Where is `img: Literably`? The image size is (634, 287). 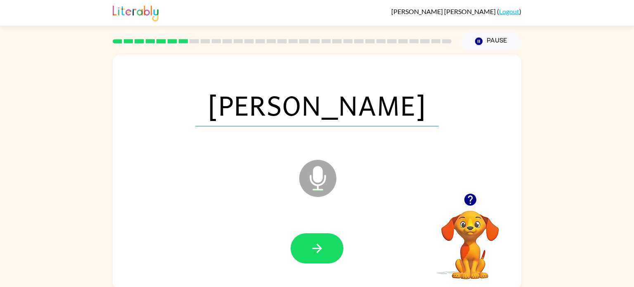 img: Literably is located at coordinates (135, 12).